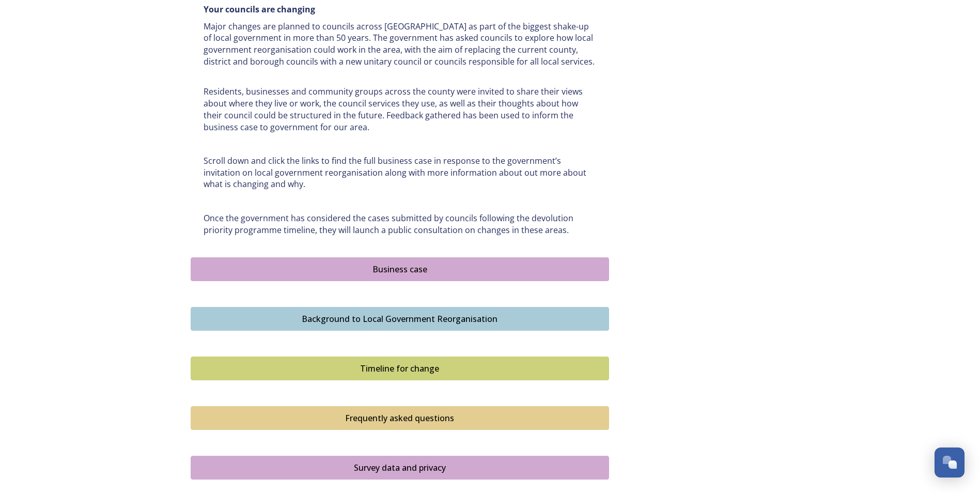 This screenshot has width=980, height=493. Describe the element at coordinates (400, 418) in the screenshot. I see `button: Frequently asked questions` at that location.